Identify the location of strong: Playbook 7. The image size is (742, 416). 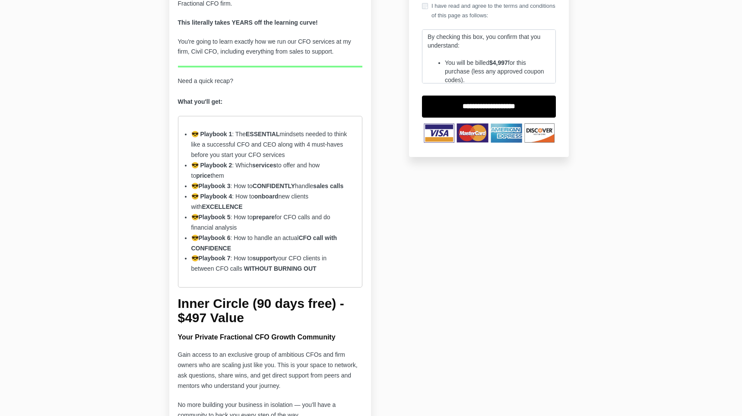
(215, 258).